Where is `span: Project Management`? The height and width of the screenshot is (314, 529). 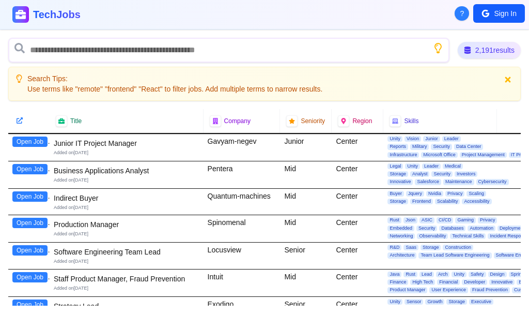 span: Project Management is located at coordinates (483, 155).